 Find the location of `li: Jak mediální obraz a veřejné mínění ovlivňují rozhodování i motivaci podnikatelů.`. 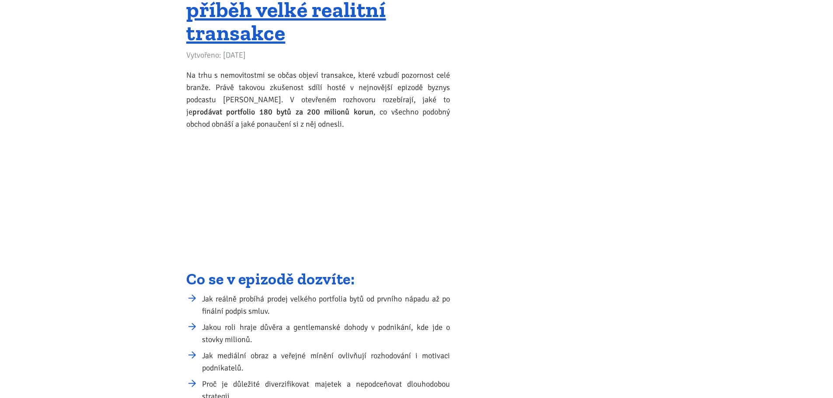

li: Jak mediální obraz a veřejné mínění ovlivňují rozhodování i motivaci podnikatelů. is located at coordinates (326, 362).